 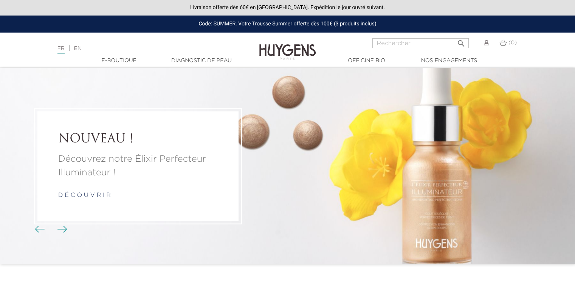 I want to click on a: Officine Bio, so click(x=367, y=61).